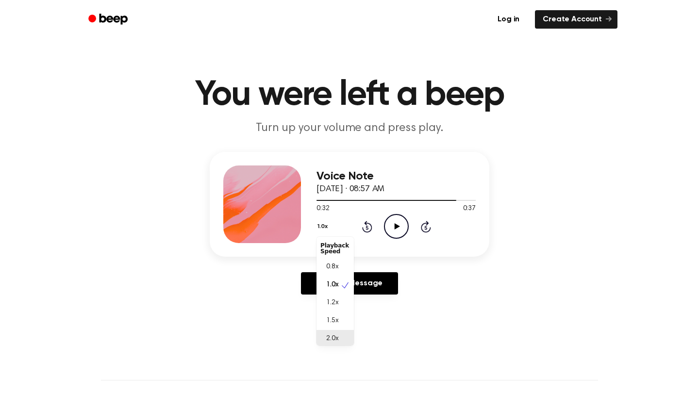 The height and width of the screenshot is (394, 699). I want to click on div: 1.0x, so click(335, 291).